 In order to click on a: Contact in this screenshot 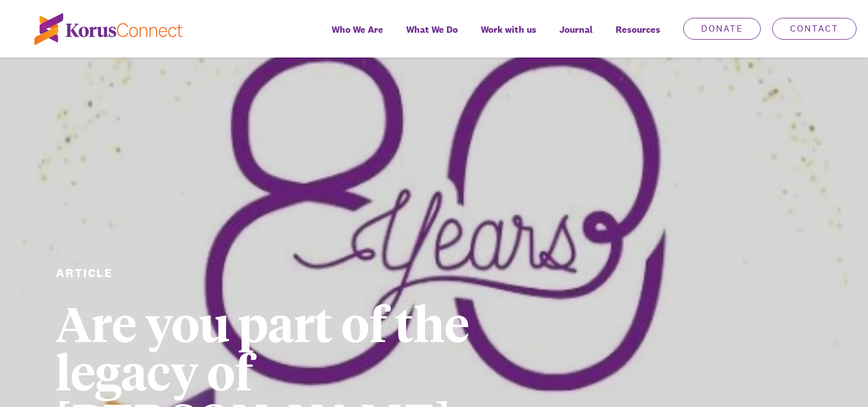, I will do `click(814, 29)`.